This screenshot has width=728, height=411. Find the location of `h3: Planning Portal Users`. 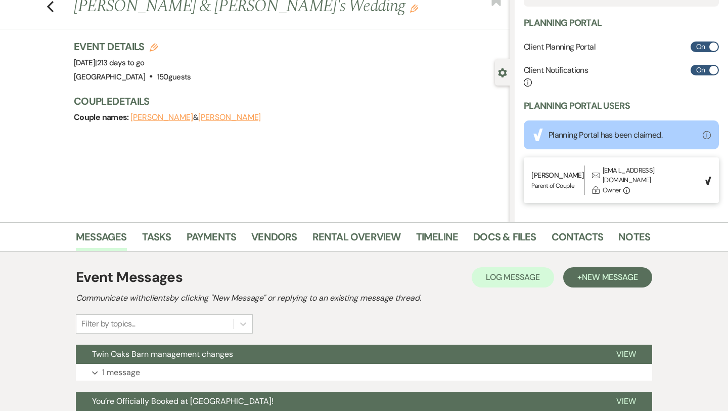

h3: Planning Portal Users is located at coordinates (577, 106).